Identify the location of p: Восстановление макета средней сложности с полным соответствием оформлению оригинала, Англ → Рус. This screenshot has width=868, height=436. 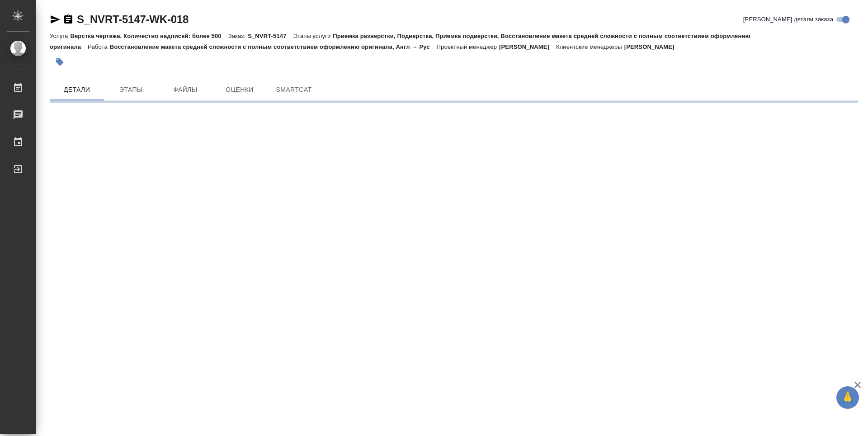
(273, 47).